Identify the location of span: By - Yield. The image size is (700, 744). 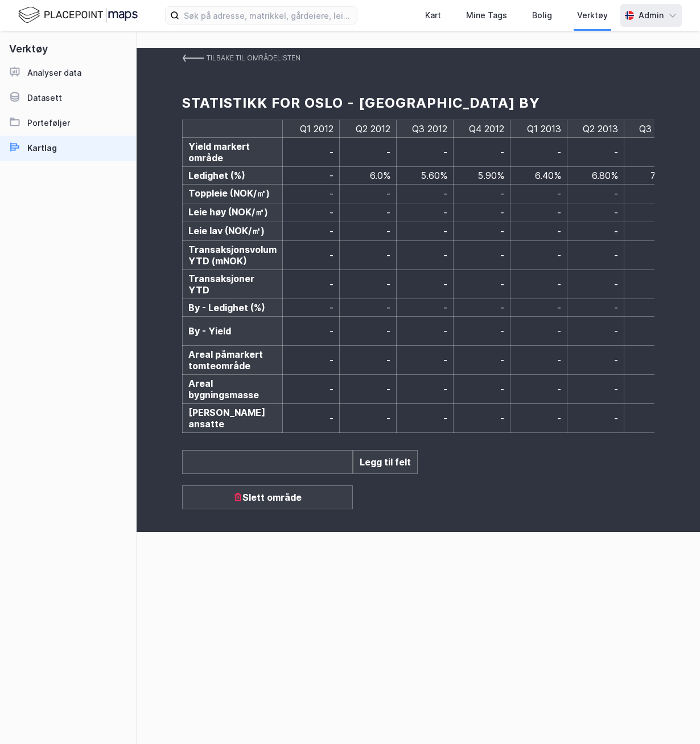
(209, 331).